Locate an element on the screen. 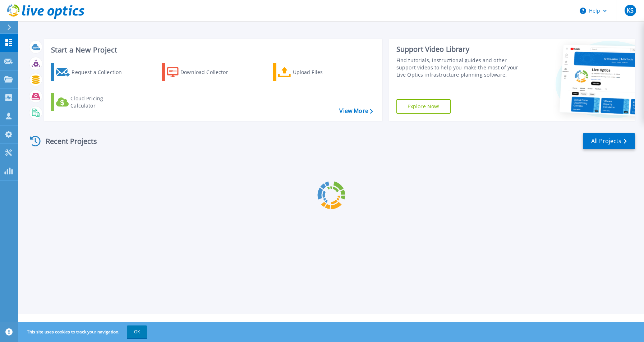 The image size is (644, 342). div: Recent Projects is located at coordinates (67, 141).